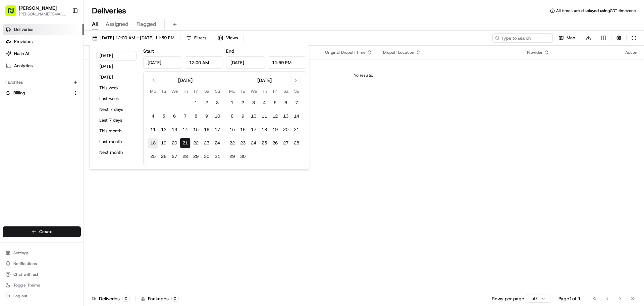 This screenshot has width=644, height=306. Describe the element at coordinates (174, 91) in the screenshot. I see `th: Wednesday` at that location.